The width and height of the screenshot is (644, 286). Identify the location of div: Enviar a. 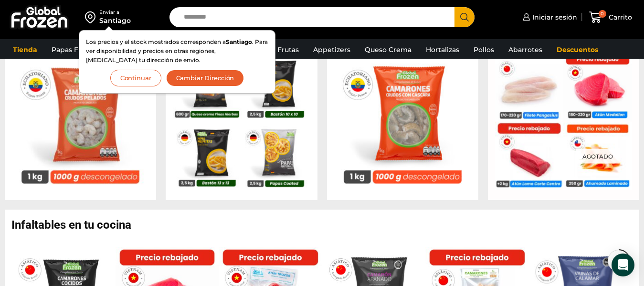
(115, 12).